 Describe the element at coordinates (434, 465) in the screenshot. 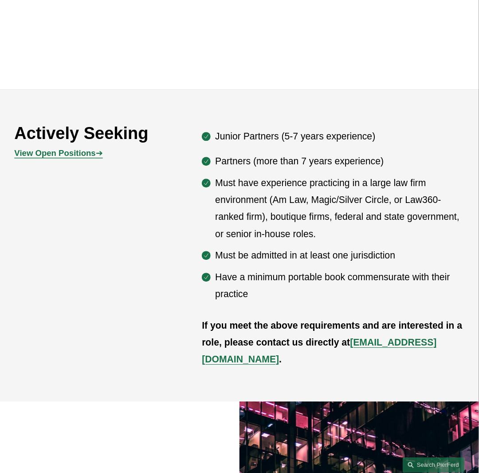

I see `a: Search this site` at that location.